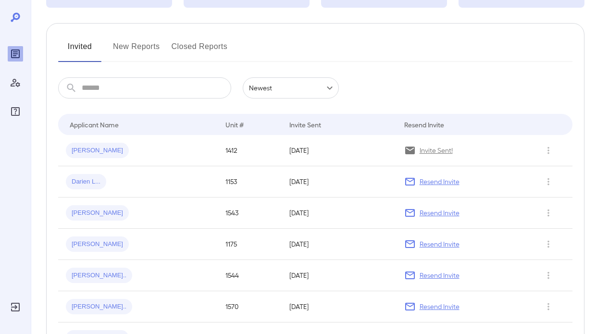 This screenshot has height=334, width=596. Describe the element at coordinates (291, 88) in the screenshot. I see `div: Newest` at that location.